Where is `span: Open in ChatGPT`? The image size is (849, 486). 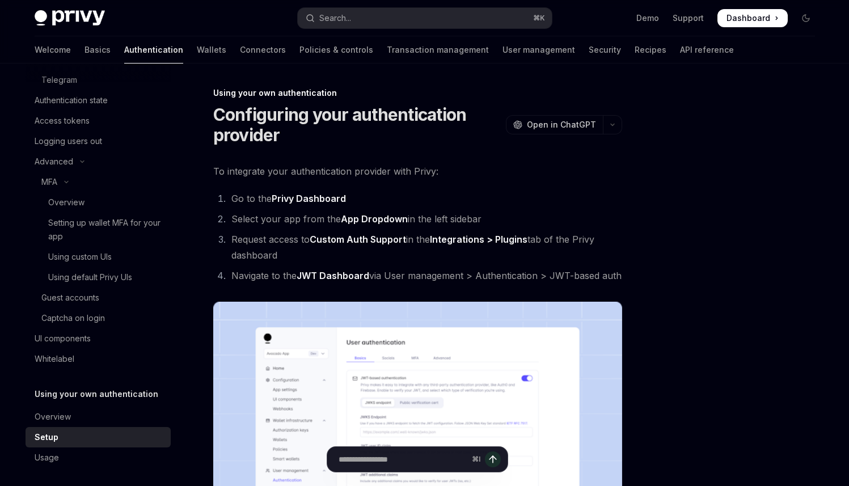
span: Open in ChatGPT is located at coordinates (561, 125).